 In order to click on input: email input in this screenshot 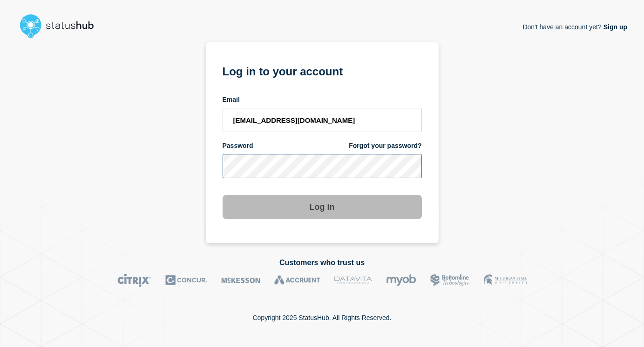, I will do `click(322, 120)`.